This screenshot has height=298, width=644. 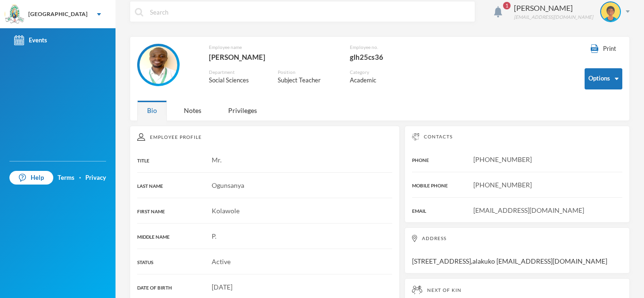 What do you see at coordinates (139, 12) in the screenshot?
I see `img: search` at bounding box center [139, 12].